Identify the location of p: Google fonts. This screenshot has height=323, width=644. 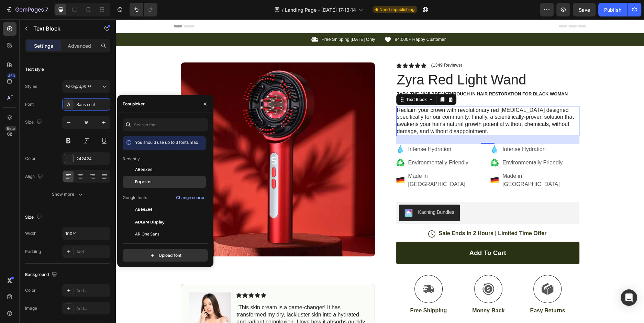
(135, 198).